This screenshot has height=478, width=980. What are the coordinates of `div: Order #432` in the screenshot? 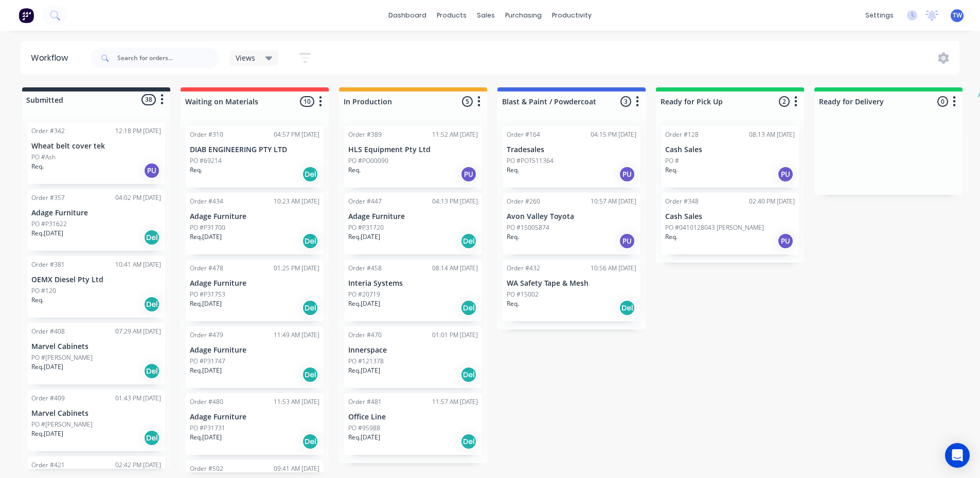 It's located at (523, 268).